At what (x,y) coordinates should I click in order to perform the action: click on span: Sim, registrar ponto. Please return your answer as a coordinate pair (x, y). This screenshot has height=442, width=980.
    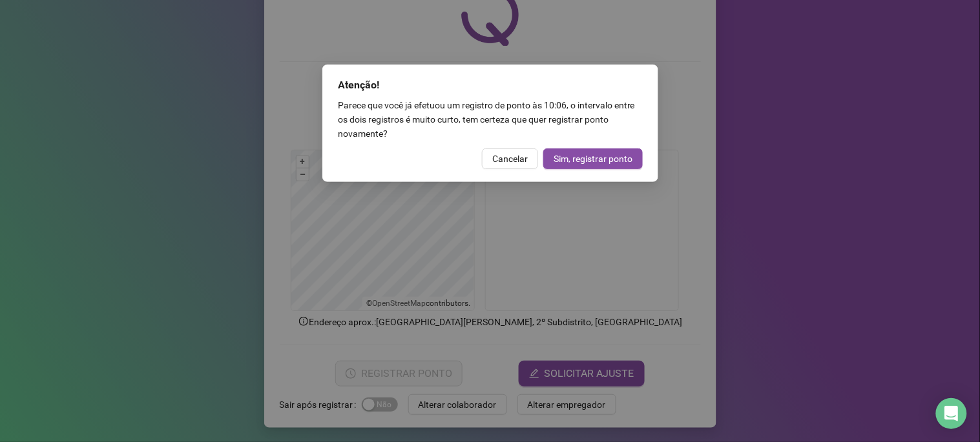
    Looking at the image, I should click on (592, 159).